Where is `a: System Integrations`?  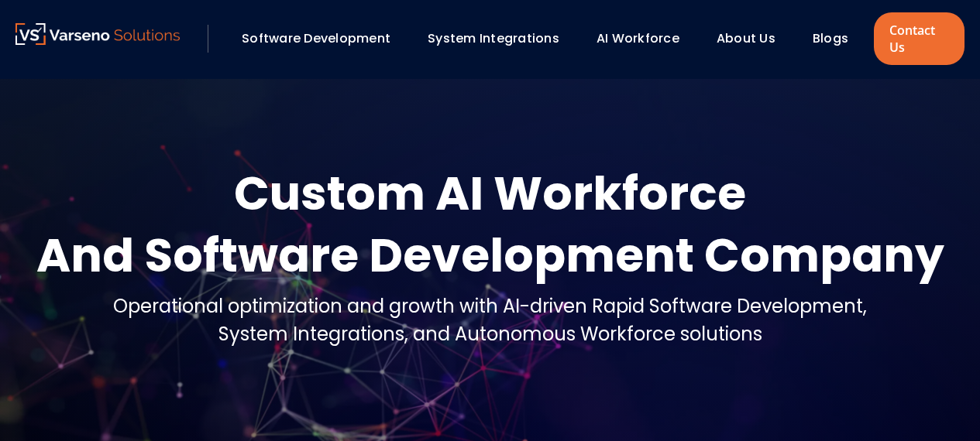 a: System Integrations is located at coordinates (493, 38).